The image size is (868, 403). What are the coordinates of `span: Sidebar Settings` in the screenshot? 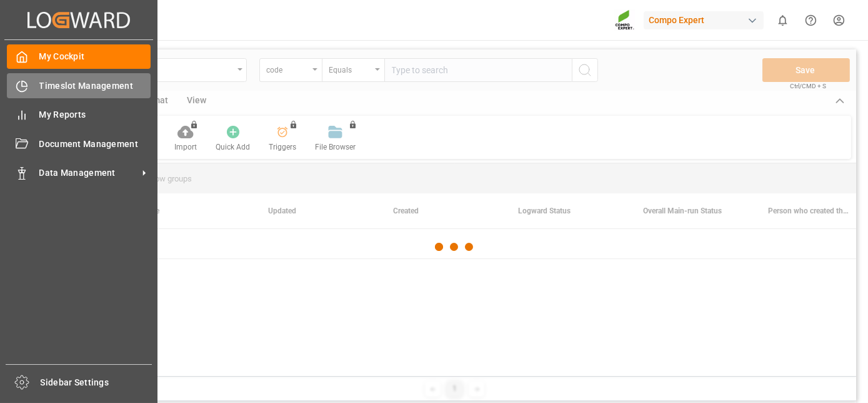 It's located at (97, 382).